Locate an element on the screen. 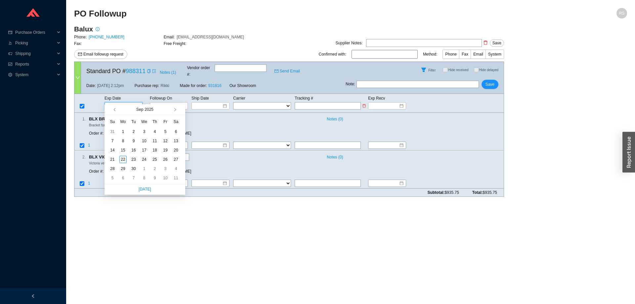 The height and width of the screenshot is (304, 635). td: 2025-09-01 is located at coordinates (123, 132).